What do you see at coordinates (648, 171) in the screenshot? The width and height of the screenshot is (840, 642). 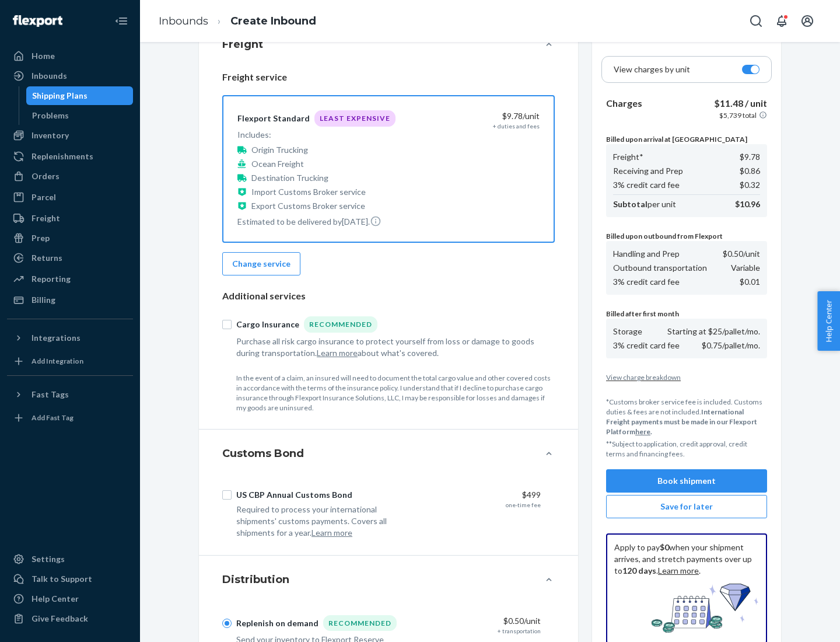 I see `p: Receiving and Prep` at bounding box center [648, 171].